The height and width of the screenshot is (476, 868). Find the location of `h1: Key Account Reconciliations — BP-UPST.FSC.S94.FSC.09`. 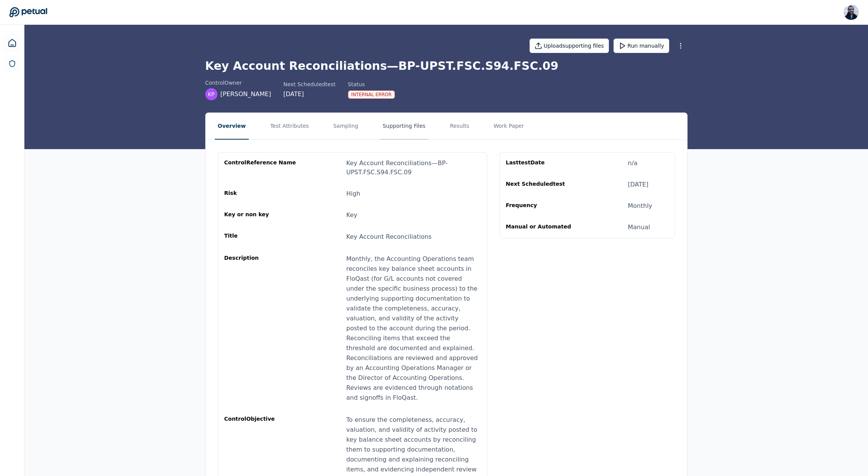

h1: Key Account Reconciliations — BP-UPST.FSC.S94.FSC.09 is located at coordinates (447, 66).